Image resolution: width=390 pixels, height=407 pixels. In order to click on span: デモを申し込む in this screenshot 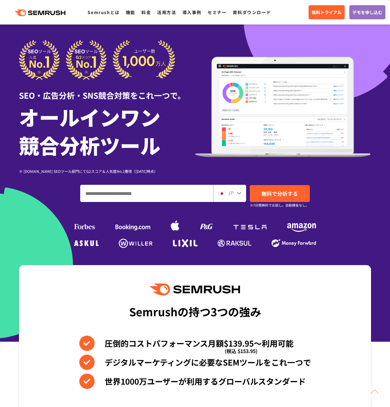, I will do `click(367, 12)`.